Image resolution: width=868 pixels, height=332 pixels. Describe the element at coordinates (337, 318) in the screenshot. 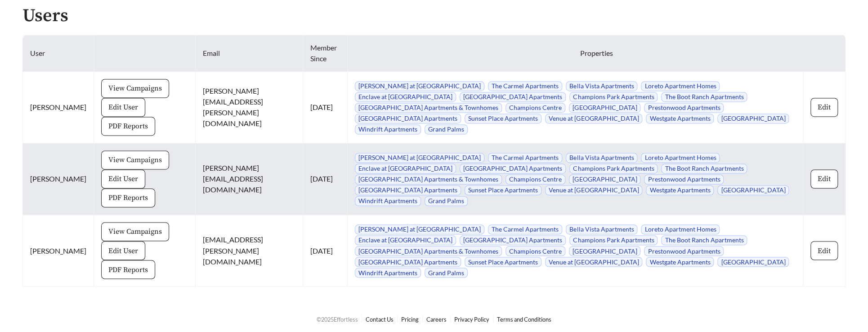

I see `span: © 2025 Effortless` at that location.